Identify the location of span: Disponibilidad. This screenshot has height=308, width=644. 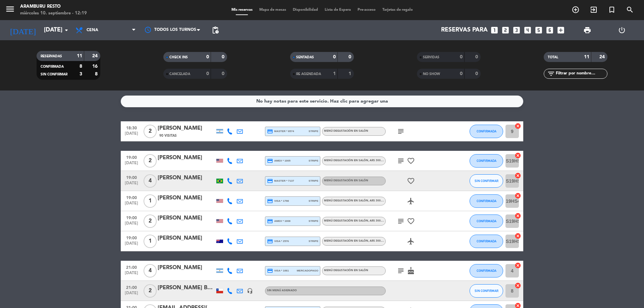
(305, 10).